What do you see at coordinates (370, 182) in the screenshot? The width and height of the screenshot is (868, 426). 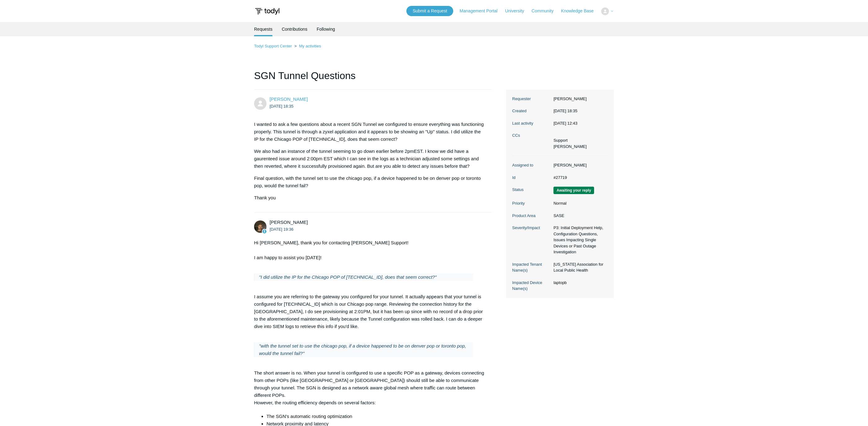 I see `p: Final question, with the tunnel set to use the chicago pop, if a device happened to be on denver ...` at bounding box center [370, 182].